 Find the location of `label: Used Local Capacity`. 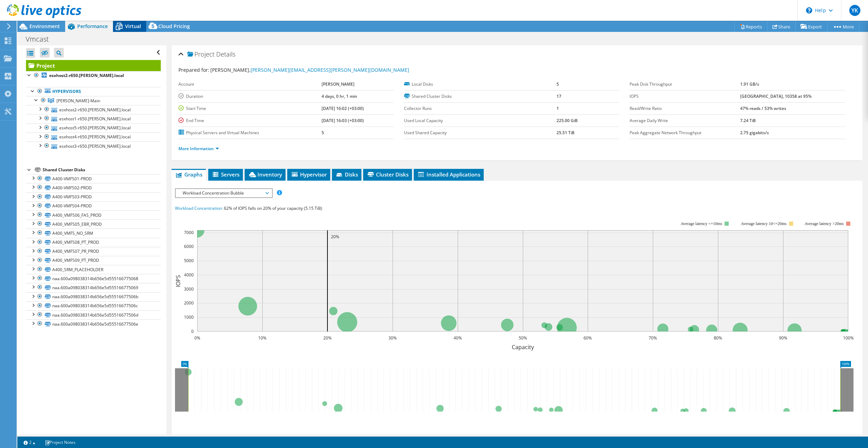

label: Used Local Capacity is located at coordinates (480, 120).